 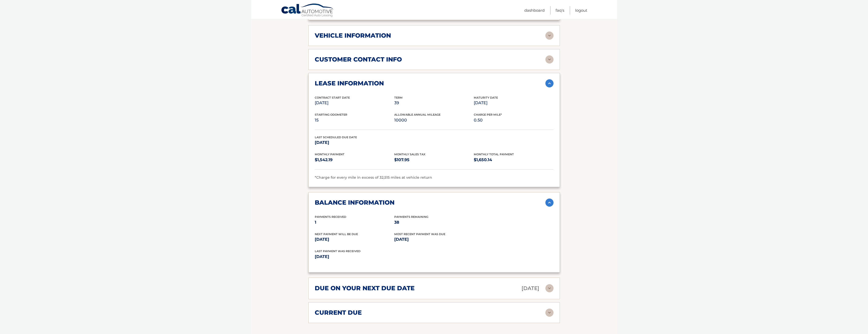 What do you see at coordinates (513, 160) in the screenshot?
I see `p: $1,650.14` at bounding box center [513, 160].